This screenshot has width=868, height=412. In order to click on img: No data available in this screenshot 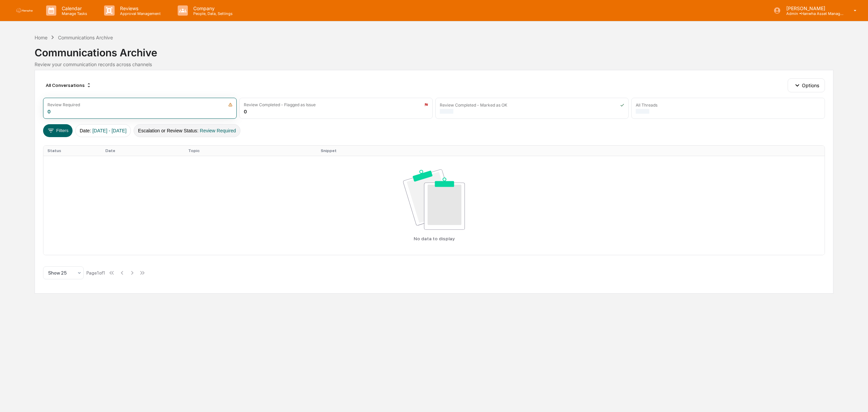, I will do `click(434, 200)`.